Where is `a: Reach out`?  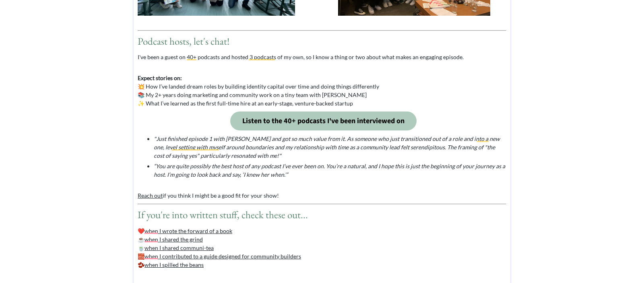
a: Reach out is located at coordinates (150, 195).